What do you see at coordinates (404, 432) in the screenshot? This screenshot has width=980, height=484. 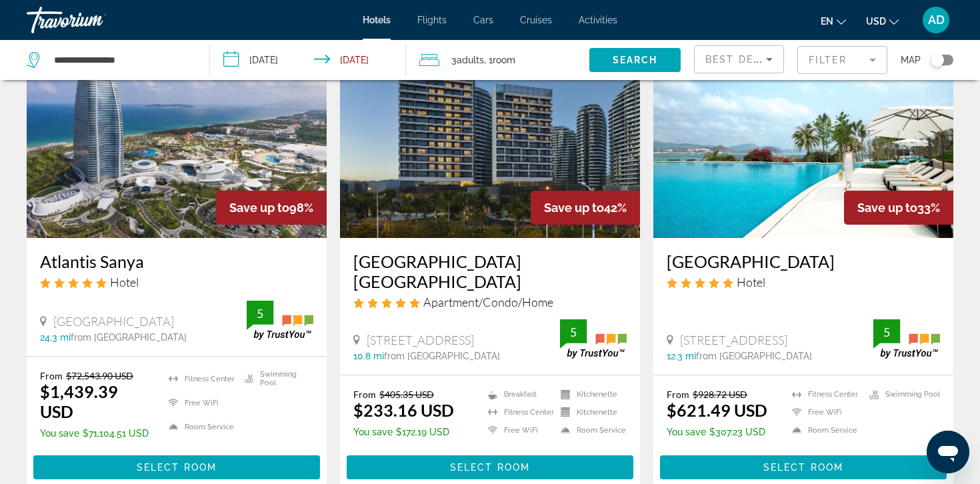 I see `p: $172.19 USD` at bounding box center [404, 432].